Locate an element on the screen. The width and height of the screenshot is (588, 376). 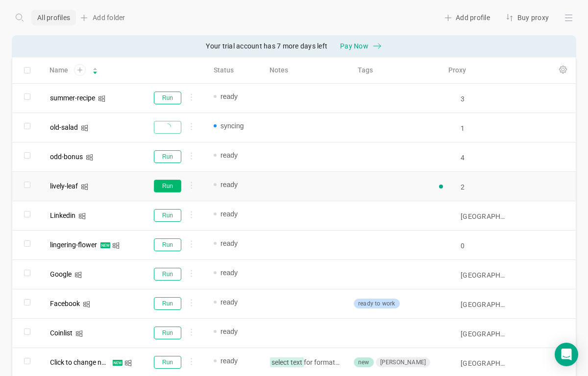
i: icon: caret-up is located at coordinates (95, 68).